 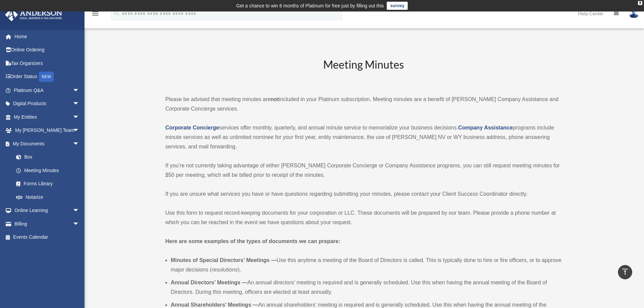 I want to click on strong: Corporate Concierge, so click(x=192, y=127).